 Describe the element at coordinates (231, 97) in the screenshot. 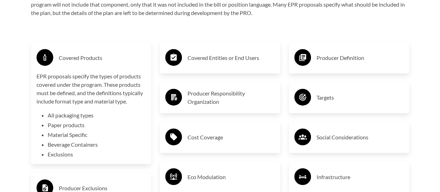

I see `h3: Producer Responsibility Organization` at that location.